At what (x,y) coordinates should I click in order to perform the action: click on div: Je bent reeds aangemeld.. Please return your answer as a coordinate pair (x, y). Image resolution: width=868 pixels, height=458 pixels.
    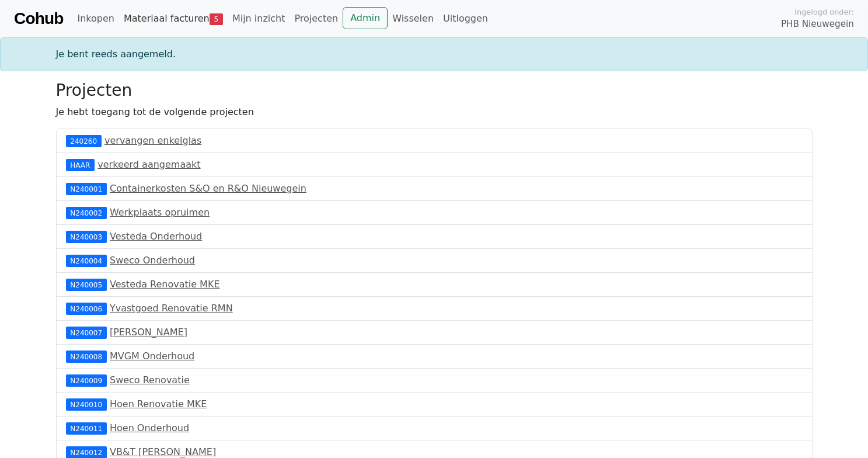
    Looking at the image, I should click on (434, 54).